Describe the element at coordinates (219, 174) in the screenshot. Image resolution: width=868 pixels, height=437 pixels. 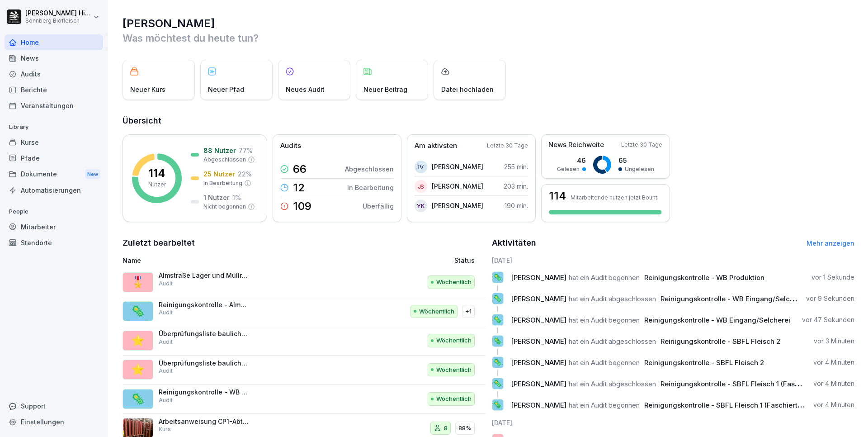
I see `p: 25 Nutzer` at that location.